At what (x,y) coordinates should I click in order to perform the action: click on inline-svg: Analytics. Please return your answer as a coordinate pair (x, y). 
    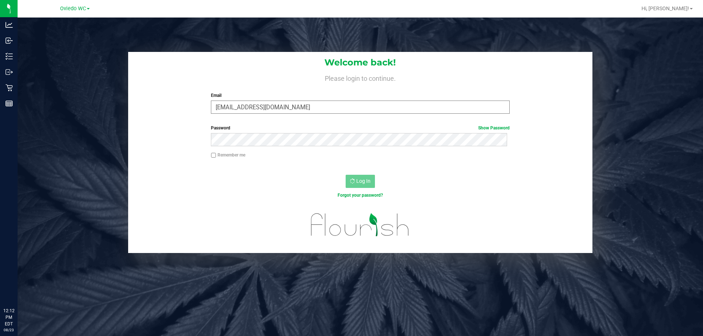
    Looking at the image, I should click on (9, 25).